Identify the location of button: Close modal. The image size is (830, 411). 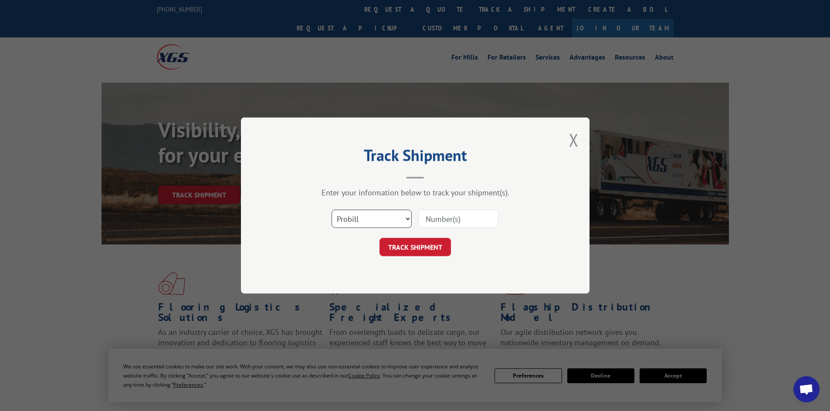
(573, 140).